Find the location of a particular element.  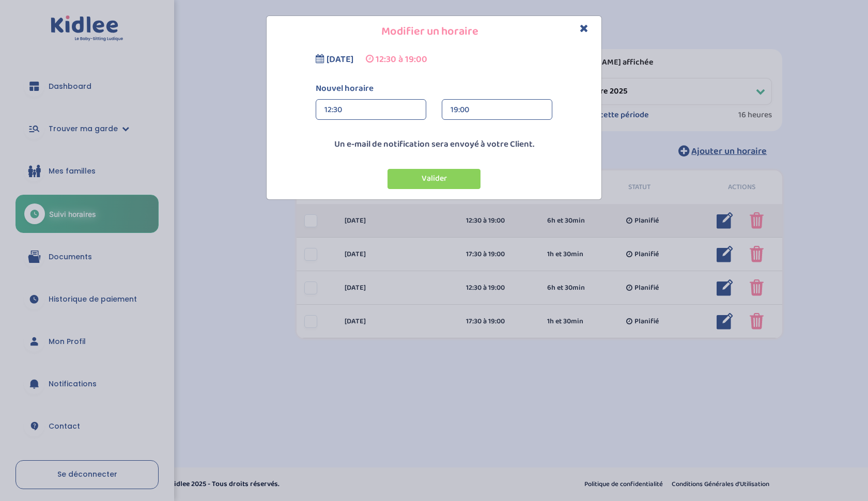

p: Un e-mail de notification sera envoyé à is located at coordinates (434, 144).